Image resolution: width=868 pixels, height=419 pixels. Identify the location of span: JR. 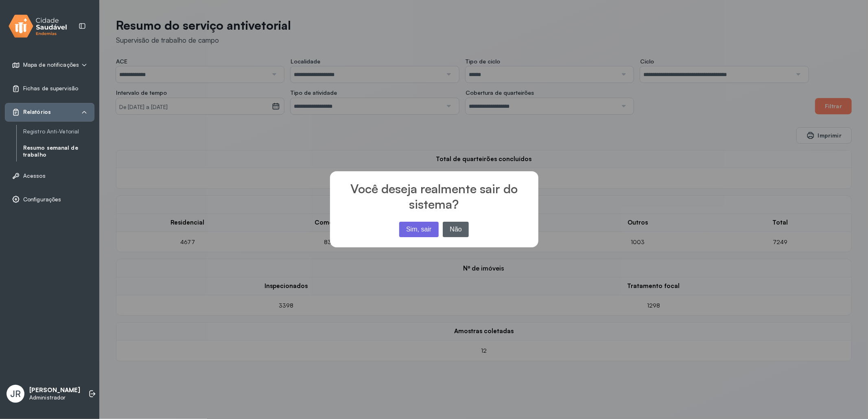
(16, 394).